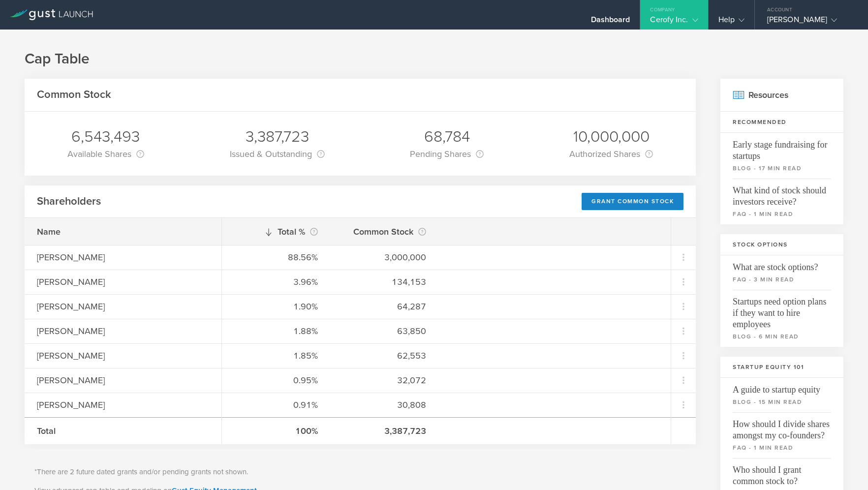  Describe the element at coordinates (611, 154) in the screenshot. I see `div: Authorized Shares` at that location.